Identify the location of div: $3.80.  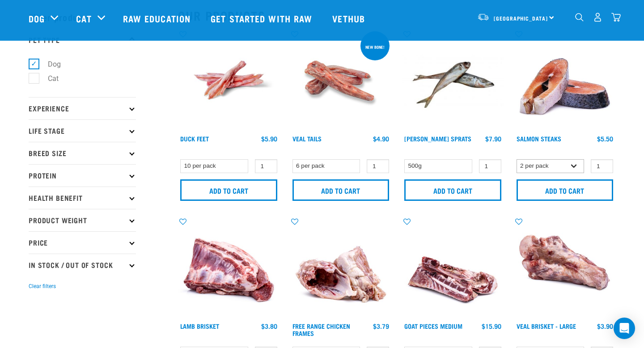
(269, 326).